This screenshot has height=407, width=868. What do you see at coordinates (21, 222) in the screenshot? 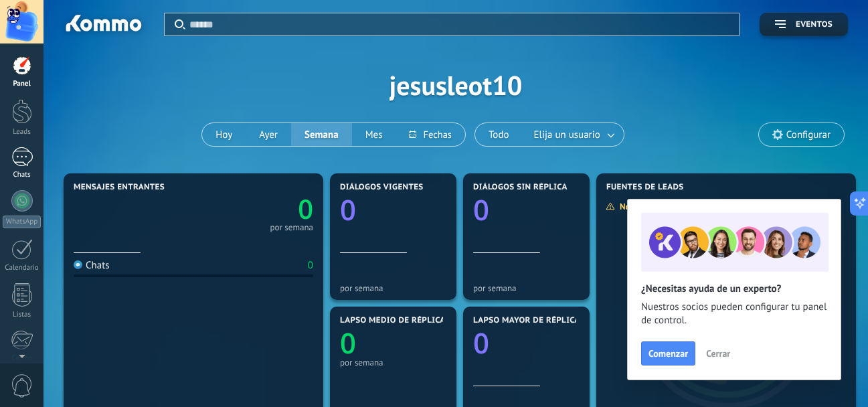
I see `div: WhatsApp` at bounding box center [21, 222].